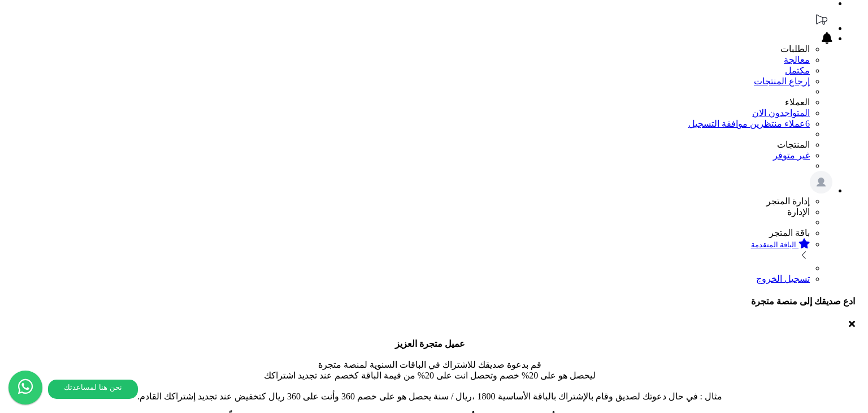 This screenshot has width=868, height=413. What do you see at coordinates (807, 123) in the screenshot?
I see `span: 6` at bounding box center [807, 123].